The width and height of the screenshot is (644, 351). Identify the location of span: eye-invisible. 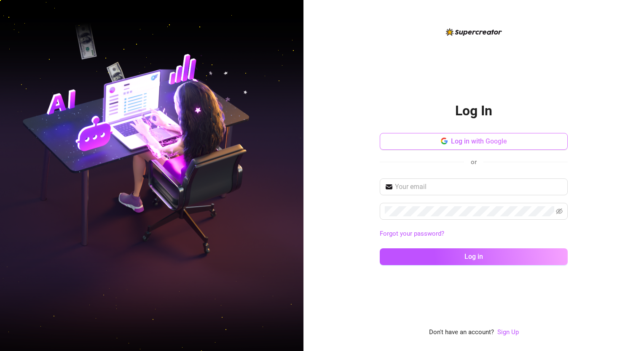
(560, 211).